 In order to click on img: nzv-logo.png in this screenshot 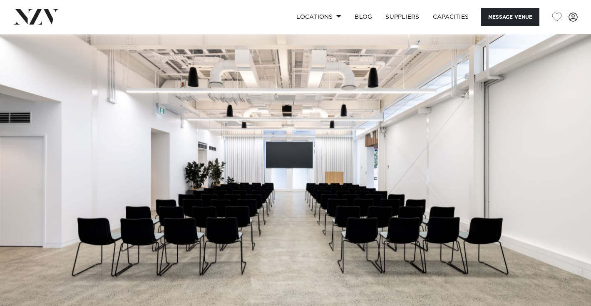, I will do `click(36, 17)`.